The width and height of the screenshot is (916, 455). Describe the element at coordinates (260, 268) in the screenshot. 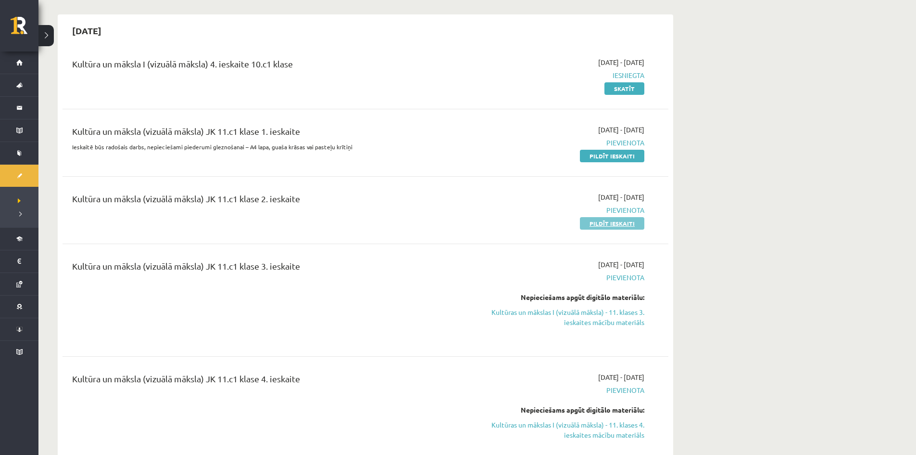

I see `div: Kultūra un māksla (vizuālā māksla) JK 11.c1 klase 3. ieskaite` at that location.